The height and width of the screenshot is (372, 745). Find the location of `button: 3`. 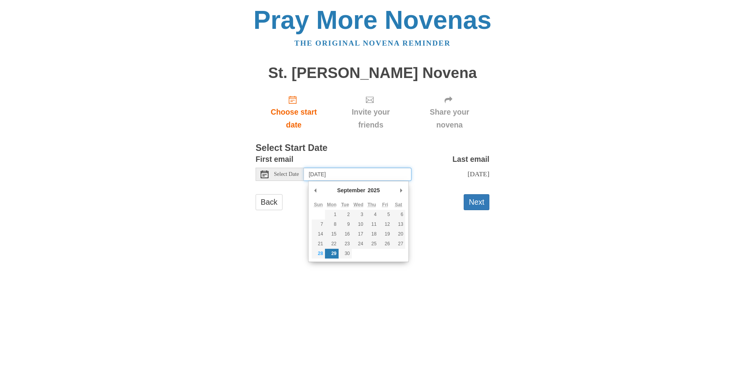

button: 3 is located at coordinates (359, 214).